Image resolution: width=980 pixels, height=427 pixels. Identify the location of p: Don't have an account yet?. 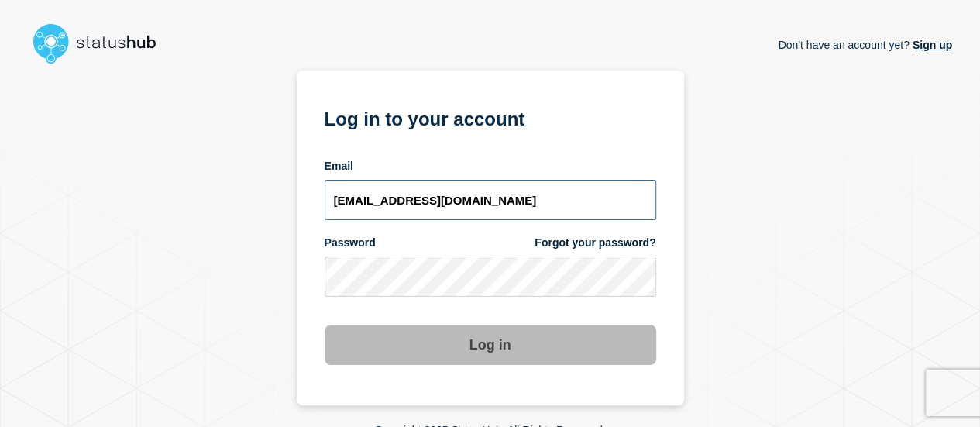
(864, 45).